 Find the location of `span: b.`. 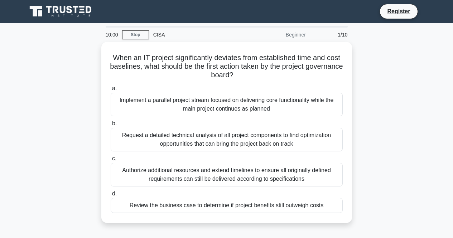

span: b. is located at coordinates (114, 123).